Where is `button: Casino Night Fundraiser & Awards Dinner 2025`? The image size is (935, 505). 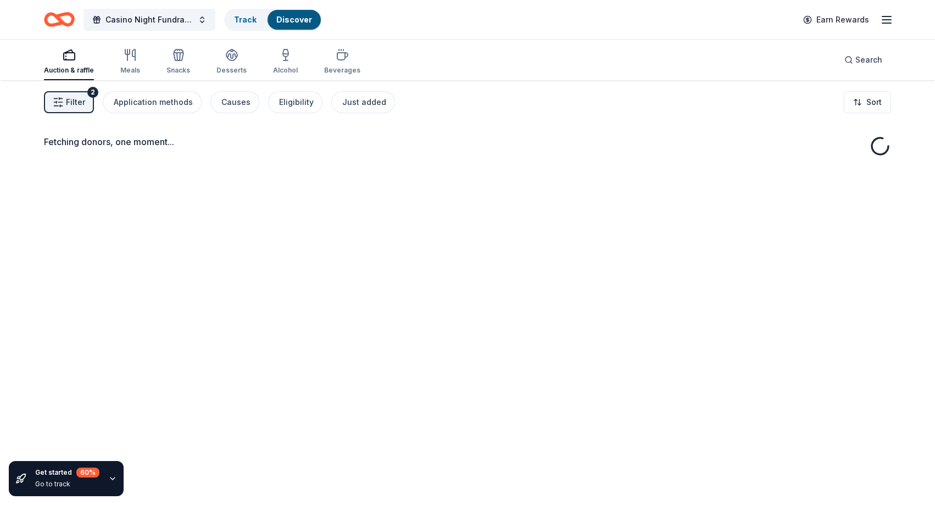 button: Casino Night Fundraiser & Awards Dinner 2025 is located at coordinates (149, 20).